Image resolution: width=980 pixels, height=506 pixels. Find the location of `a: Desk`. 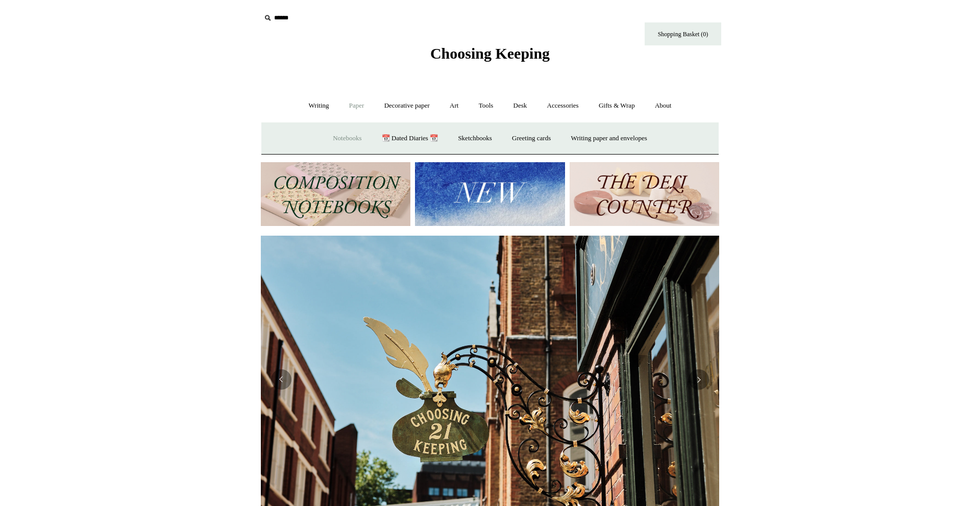

a: Desk is located at coordinates (520, 105).